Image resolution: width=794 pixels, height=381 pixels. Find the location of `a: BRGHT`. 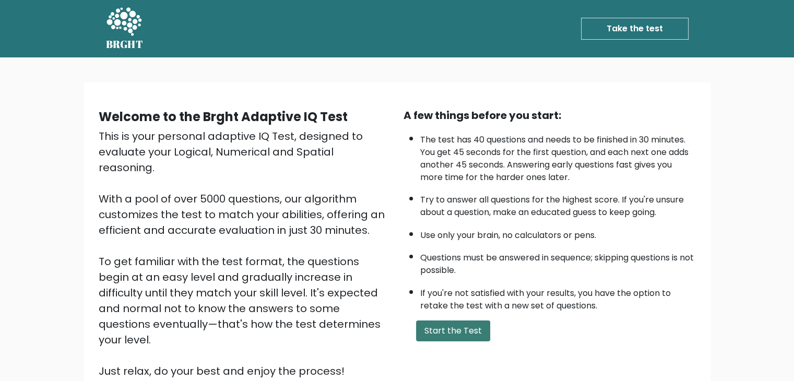

a: BRGHT is located at coordinates (125, 29).